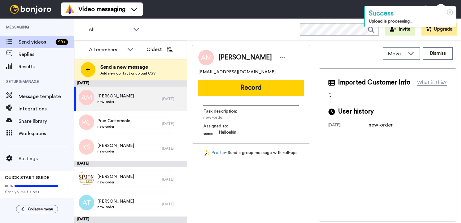 The height and width of the screenshot is (223, 461). What do you see at coordinates (70, 9) in the screenshot?
I see `img: vm-color.svg` at bounding box center [70, 9].